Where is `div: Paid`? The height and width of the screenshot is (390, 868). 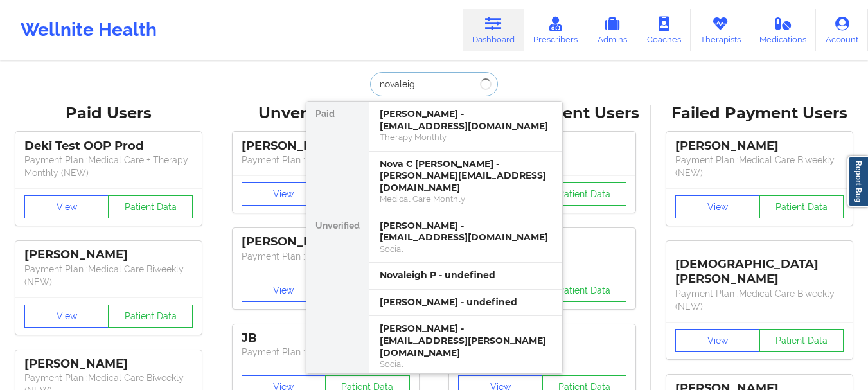
div: Paid is located at coordinates (337, 157).